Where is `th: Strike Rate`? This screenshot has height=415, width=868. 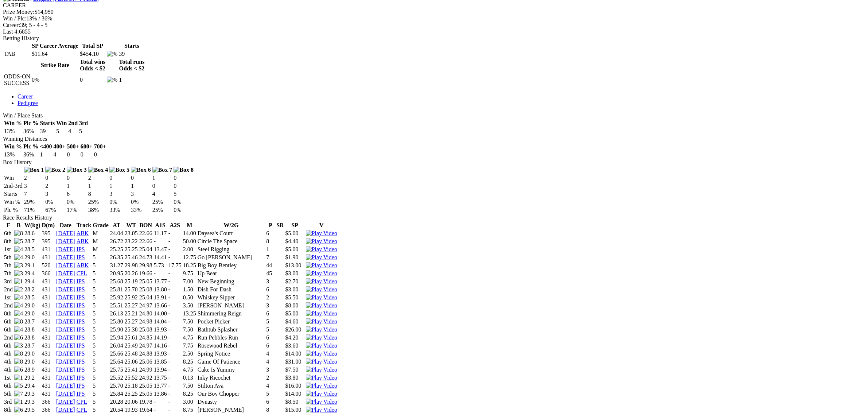
th: Strike Rate is located at coordinates (55, 65).